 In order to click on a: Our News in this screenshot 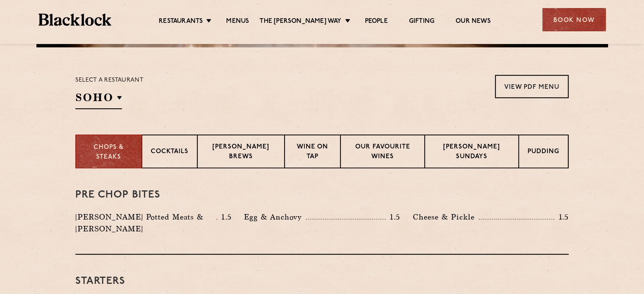, I will do `click(473, 22)`.